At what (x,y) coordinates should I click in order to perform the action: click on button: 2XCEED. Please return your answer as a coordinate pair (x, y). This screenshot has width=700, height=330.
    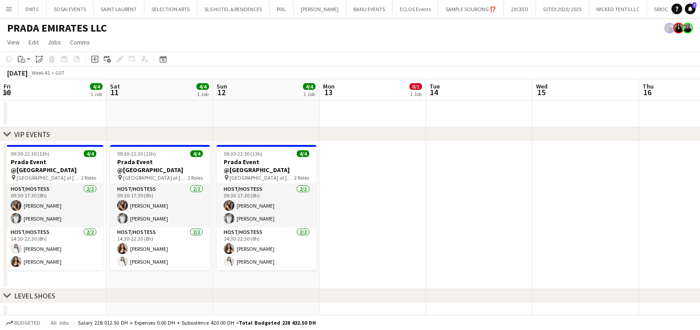
    Looking at the image, I should click on (520, 9).